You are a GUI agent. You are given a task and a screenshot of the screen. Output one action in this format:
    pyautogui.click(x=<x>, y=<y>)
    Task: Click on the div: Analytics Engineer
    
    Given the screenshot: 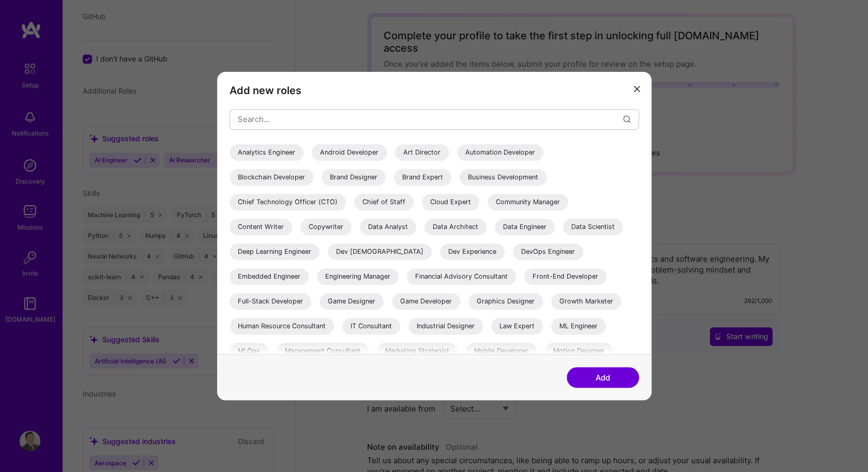 What is the action you would take?
    pyautogui.click(x=266, y=152)
    